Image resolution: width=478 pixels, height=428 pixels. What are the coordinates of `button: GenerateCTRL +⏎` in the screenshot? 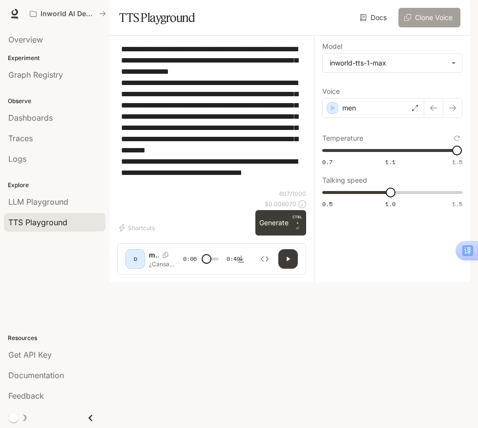 It's located at (281, 223).